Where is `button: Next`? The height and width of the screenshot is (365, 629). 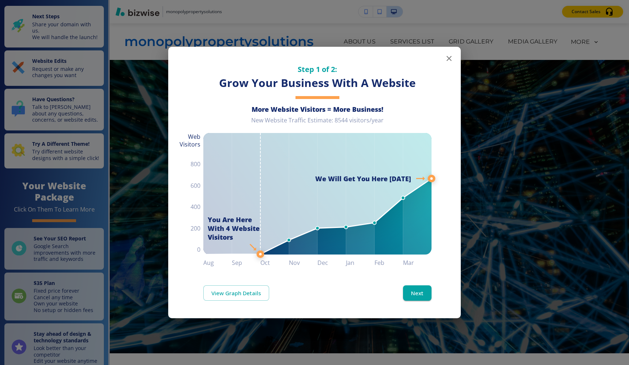 button: Next is located at coordinates (417, 293).